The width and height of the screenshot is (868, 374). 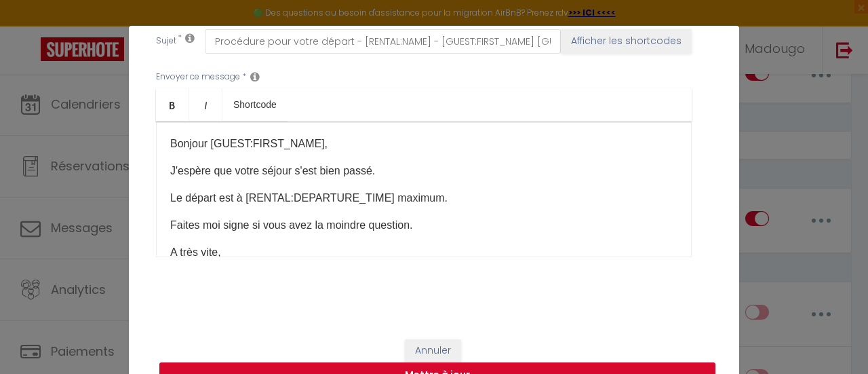 What do you see at coordinates (255, 76) in the screenshot?
I see `i: Message` at bounding box center [255, 76].